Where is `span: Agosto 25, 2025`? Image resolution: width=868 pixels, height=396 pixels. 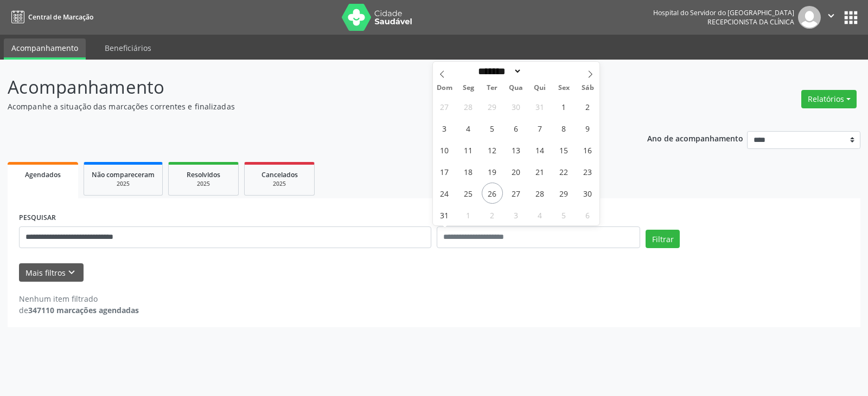
span: Agosto 25, 2025 is located at coordinates (468, 193).